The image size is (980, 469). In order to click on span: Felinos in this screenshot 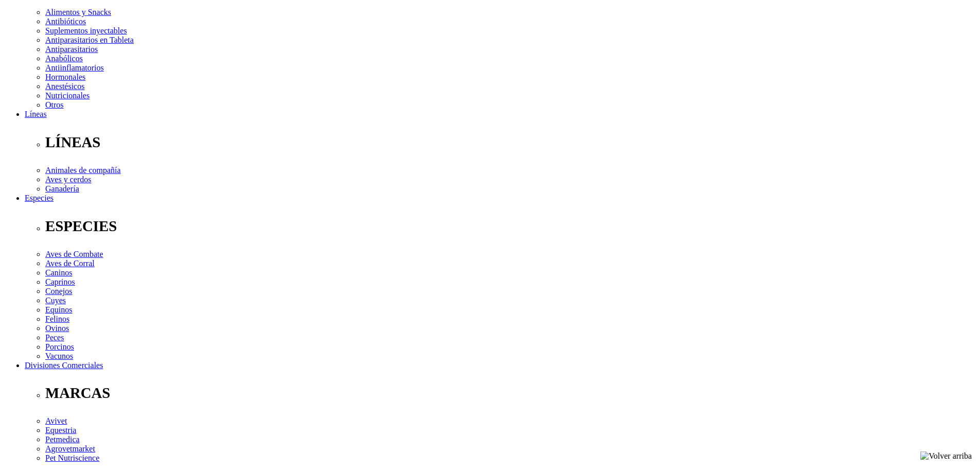, I will do `click(57, 319)`.